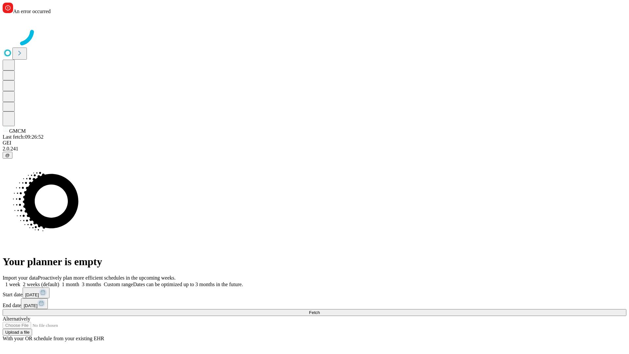 Image resolution: width=629 pixels, height=354 pixels. I want to click on span: An error occurred, so click(32, 11).